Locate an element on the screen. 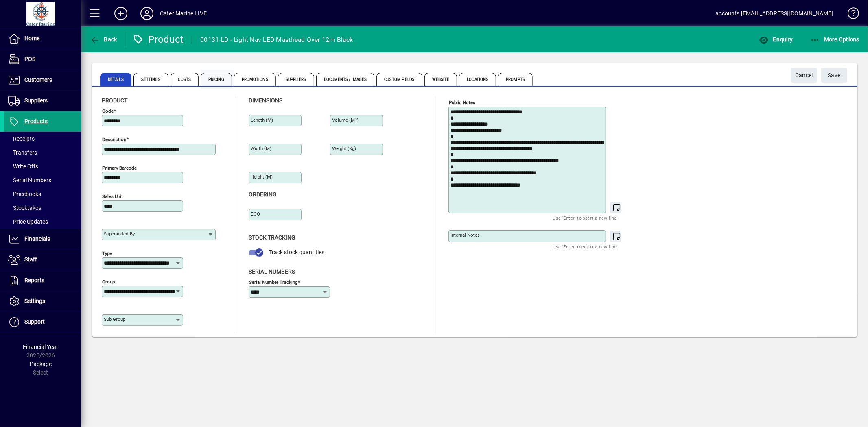  span: Back is located at coordinates (103, 40).